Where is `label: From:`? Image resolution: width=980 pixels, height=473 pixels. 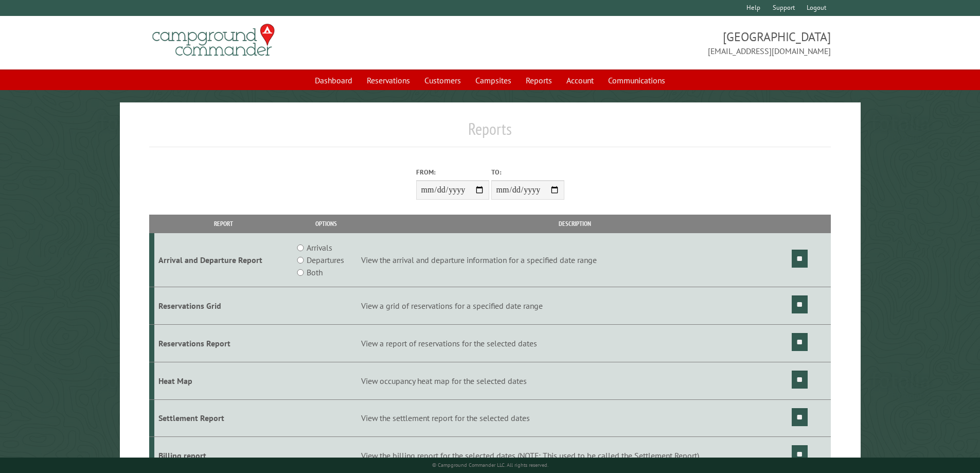 label: From: is located at coordinates (453, 172).